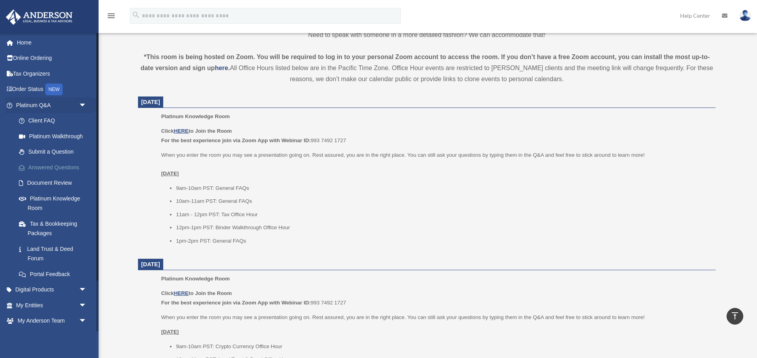 The height and width of the screenshot is (358, 757). I want to click on a: My Documentsarrow_drop_down, so click(52, 337).